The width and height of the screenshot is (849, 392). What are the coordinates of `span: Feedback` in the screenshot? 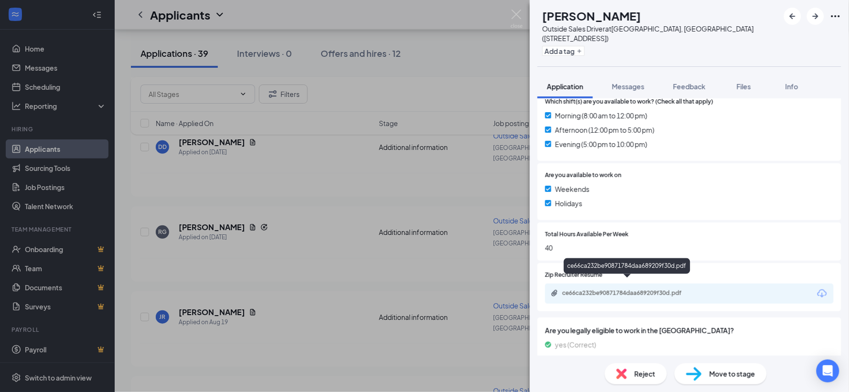 It's located at (689, 86).